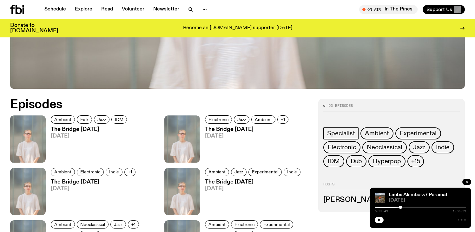 The height and width of the screenshot is (232, 475). I want to click on a: Dub, so click(356, 161).